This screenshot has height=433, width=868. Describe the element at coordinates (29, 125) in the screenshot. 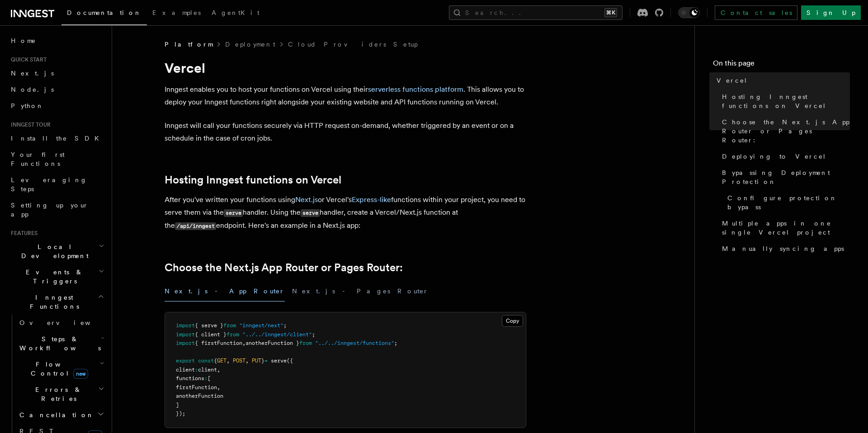

I see `span: Inngest tour` at that location.